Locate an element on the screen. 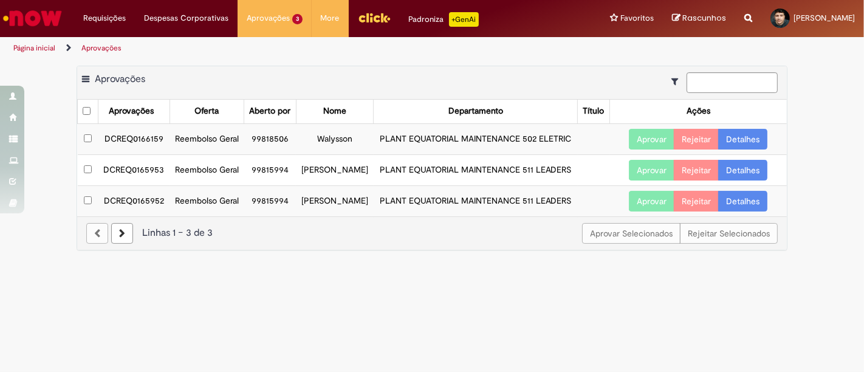 The height and width of the screenshot is (372, 864). div: Aprovações is located at coordinates (131, 111).